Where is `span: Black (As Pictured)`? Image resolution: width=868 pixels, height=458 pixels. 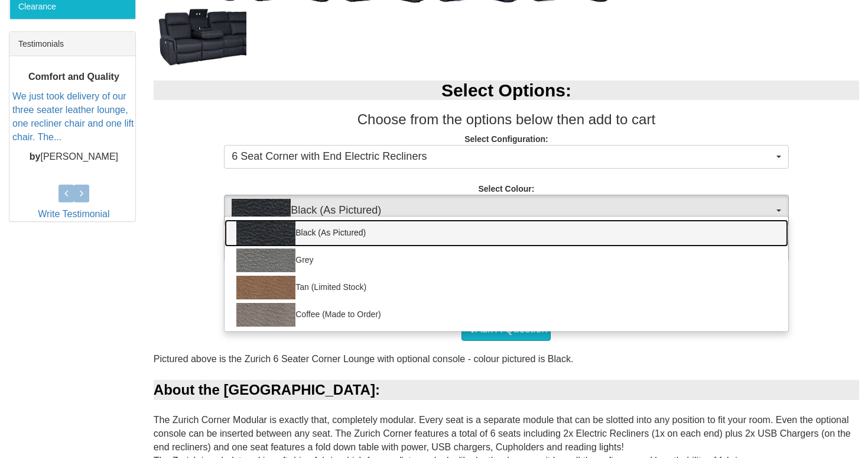 span: Black (As Pictured) is located at coordinates (502, 210).